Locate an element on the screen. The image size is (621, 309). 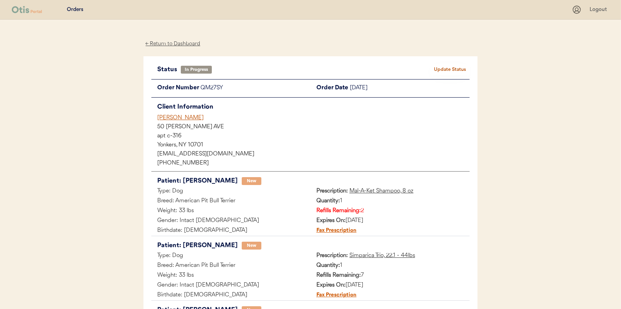
div: Order Number is located at coordinates (176, 88).